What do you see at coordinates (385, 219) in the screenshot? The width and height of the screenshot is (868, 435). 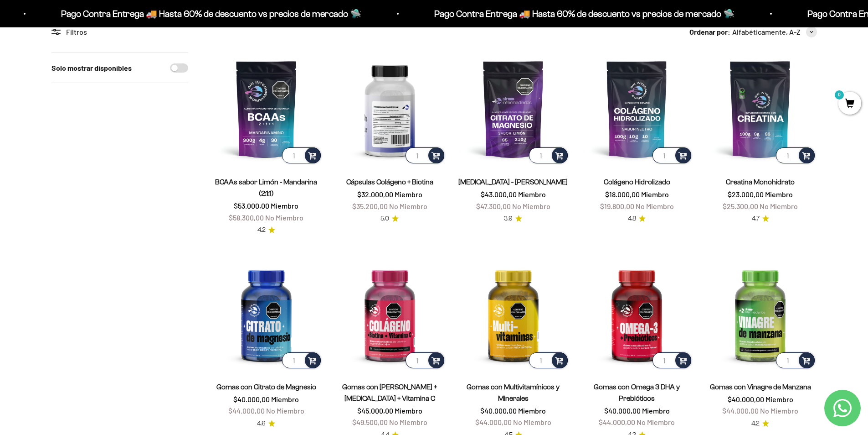 I see `span: 5.0` at bounding box center [385, 219].